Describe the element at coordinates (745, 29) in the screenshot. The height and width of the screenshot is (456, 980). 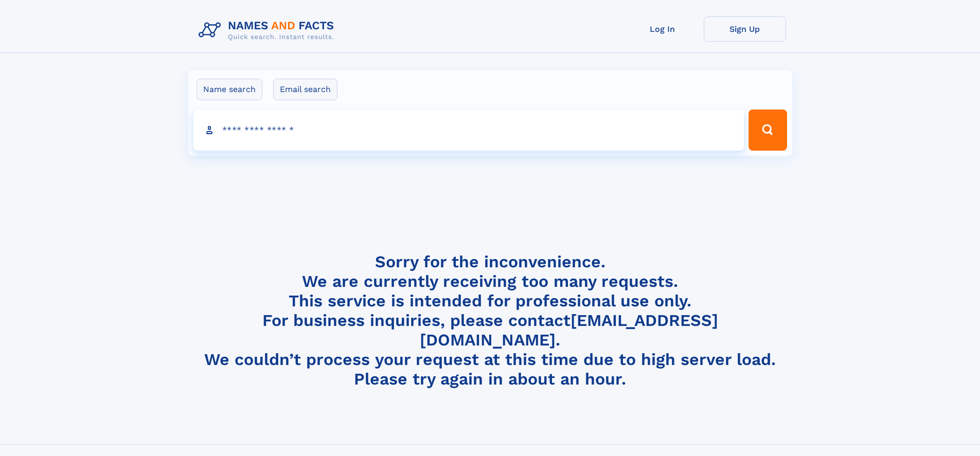
I see `a: Sign Up` at that location.